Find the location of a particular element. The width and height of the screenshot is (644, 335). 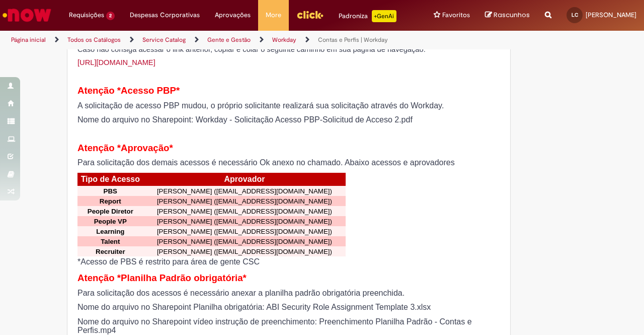

span: Rascunhos is located at coordinates (512, 15).